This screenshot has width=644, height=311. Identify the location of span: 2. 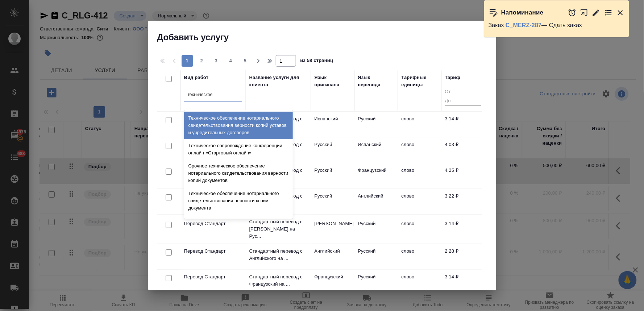
(202, 61).